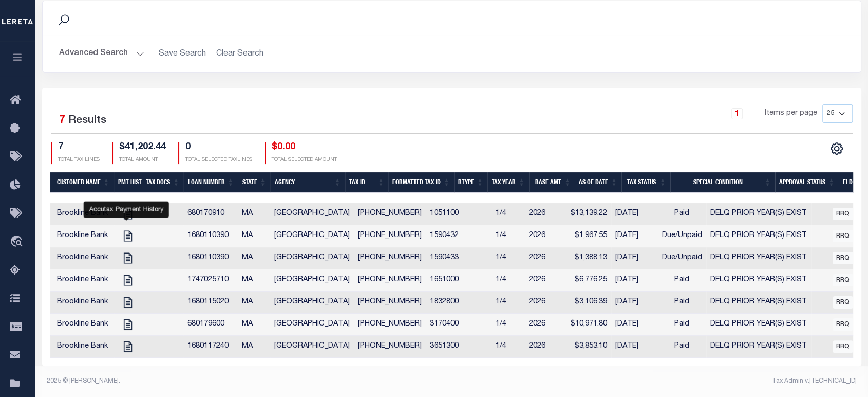 The image size is (868, 397). I want to click on h4: $0.00, so click(304, 148).